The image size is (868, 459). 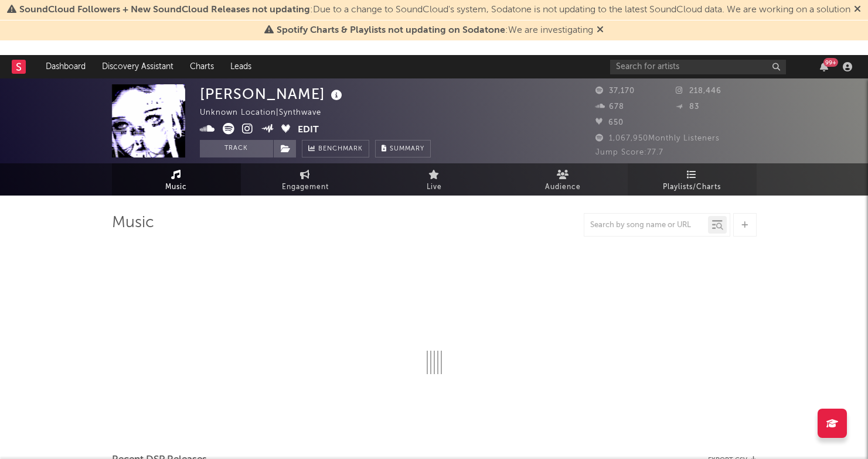 What do you see at coordinates (688, 106) in the screenshot?
I see `span: 83` at bounding box center [688, 106].